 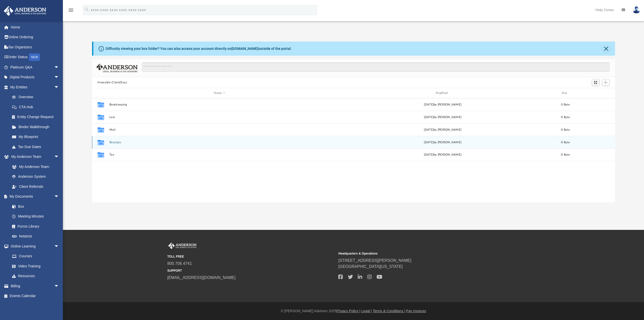 I want to click on a: Online Ordering, so click(x=35, y=37).